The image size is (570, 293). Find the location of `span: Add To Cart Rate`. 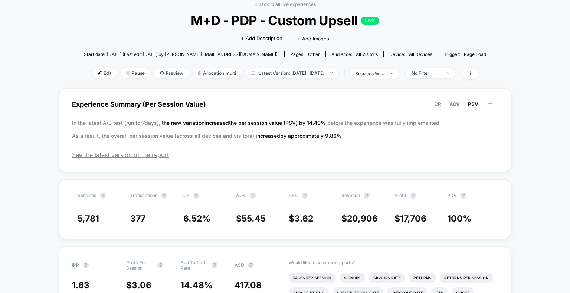

span: Add To Cart Rate is located at coordinates (194, 266).